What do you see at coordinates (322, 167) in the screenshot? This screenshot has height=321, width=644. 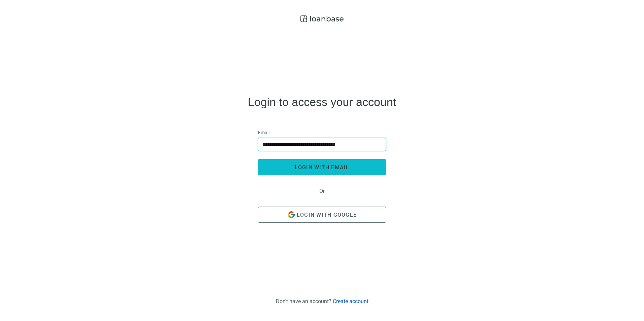 I see `span: login with email` at bounding box center [322, 167].